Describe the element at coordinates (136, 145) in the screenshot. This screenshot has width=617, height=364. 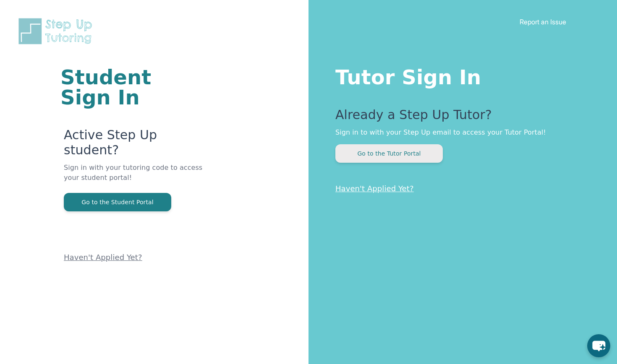
I see `p: Active Step Up student?` at that location.